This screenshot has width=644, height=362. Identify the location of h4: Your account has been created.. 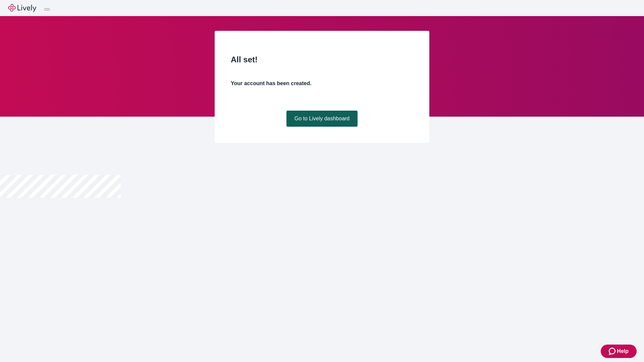
(322, 83).